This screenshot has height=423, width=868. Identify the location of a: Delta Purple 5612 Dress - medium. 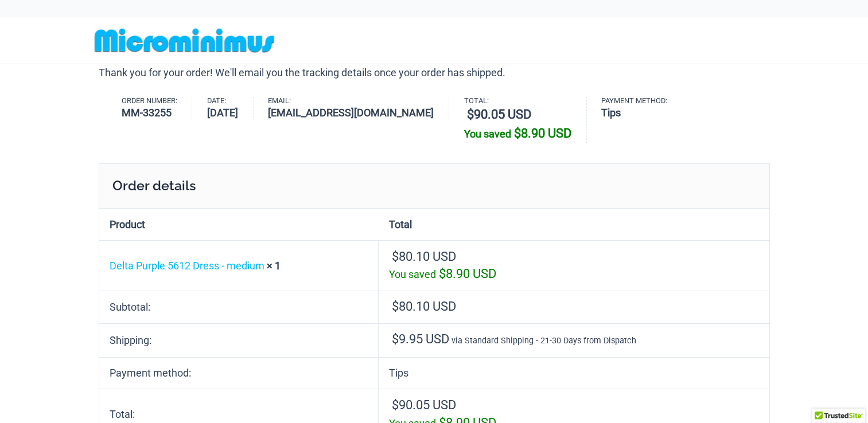
(187, 265).